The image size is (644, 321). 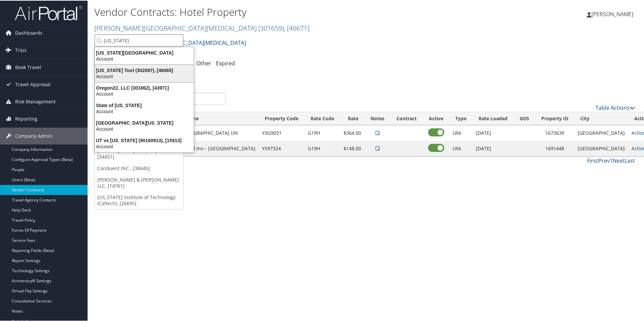 I want to click on div: There are contracts., so click(x=367, y=83).